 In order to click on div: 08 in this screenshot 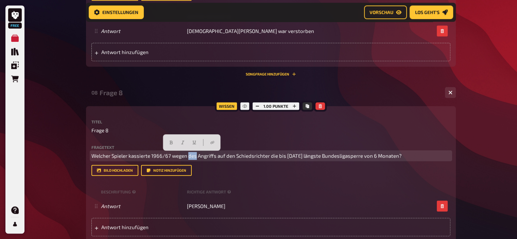, I will do `click(94, 93)`.